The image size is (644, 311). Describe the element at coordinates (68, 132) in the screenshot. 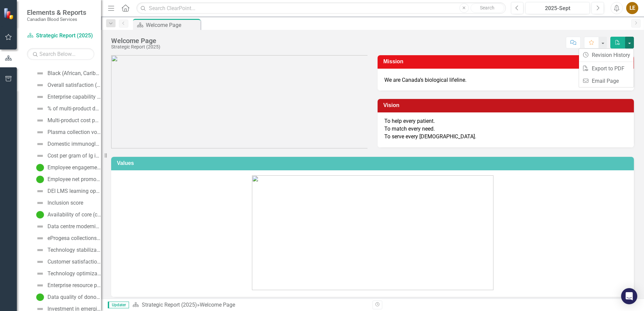

I see `a: Plasma collection volumes` at that location.